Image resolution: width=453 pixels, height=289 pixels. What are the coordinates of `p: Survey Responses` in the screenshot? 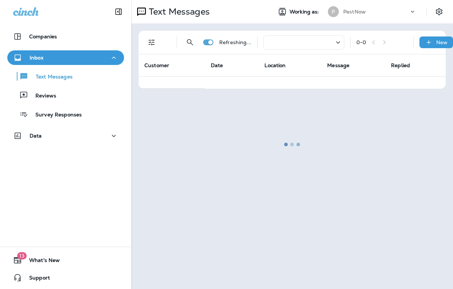 It's located at (55, 115).